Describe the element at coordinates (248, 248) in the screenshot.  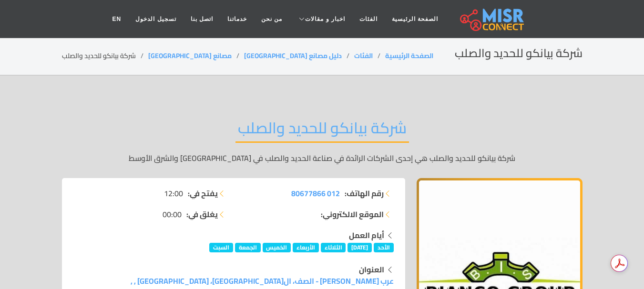
I see `span: الجمعة` at that location.